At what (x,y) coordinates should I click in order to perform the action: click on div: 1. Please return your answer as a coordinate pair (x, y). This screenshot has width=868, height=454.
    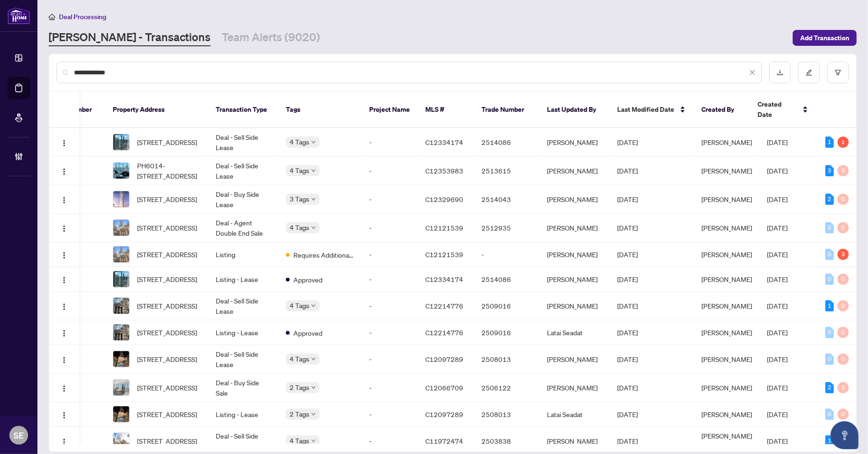
    Looking at the image, I should click on (843, 143).